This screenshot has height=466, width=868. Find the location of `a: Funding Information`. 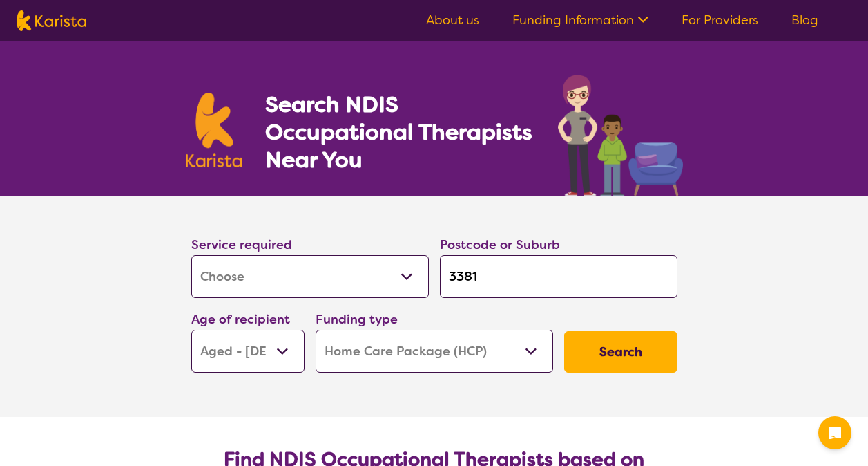

a: Funding Information is located at coordinates (580, 20).